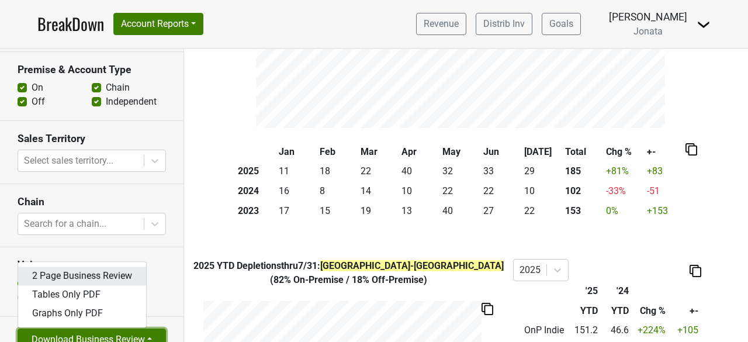 This screenshot has height=342, width=748. What do you see at coordinates (297, 152) in the screenshot?
I see `th: Jan` at bounding box center [297, 152].